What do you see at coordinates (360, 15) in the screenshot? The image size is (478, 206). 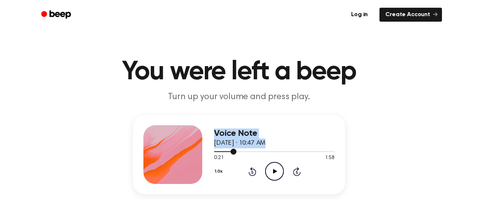 I see `a: Log in` at bounding box center [360, 15].